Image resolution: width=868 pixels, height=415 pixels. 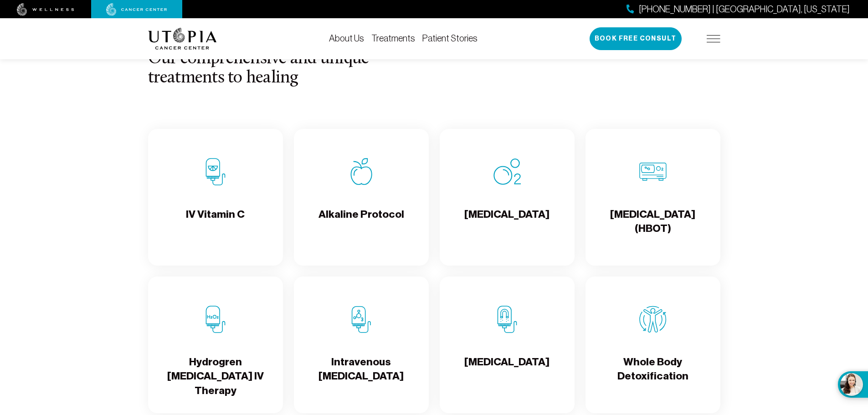 What do you see at coordinates (507, 172) in the screenshot?
I see `img: Oxygen Therapy` at bounding box center [507, 172].